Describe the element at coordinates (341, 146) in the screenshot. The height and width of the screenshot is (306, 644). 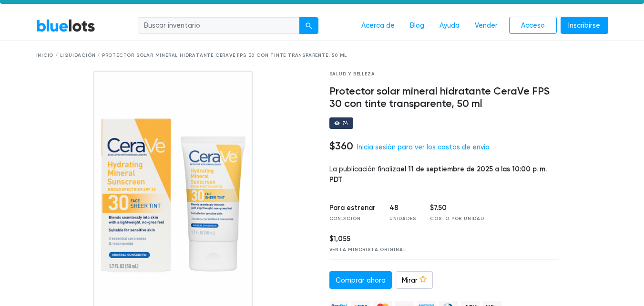
I see `font: $360` at that location.